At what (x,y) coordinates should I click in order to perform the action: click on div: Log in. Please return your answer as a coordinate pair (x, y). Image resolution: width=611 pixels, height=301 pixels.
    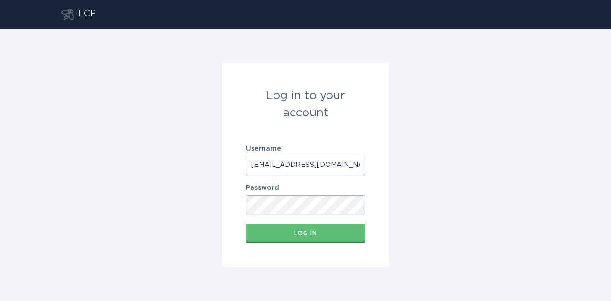
    Looking at the image, I should click on (306, 233).